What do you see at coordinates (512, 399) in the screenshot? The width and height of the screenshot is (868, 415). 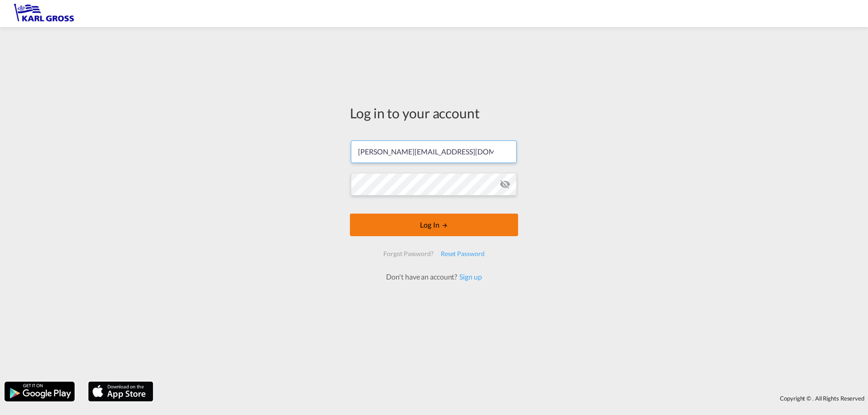 I see `div: Copyright © . All Rights Reserved` at bounding box center [512, 399].